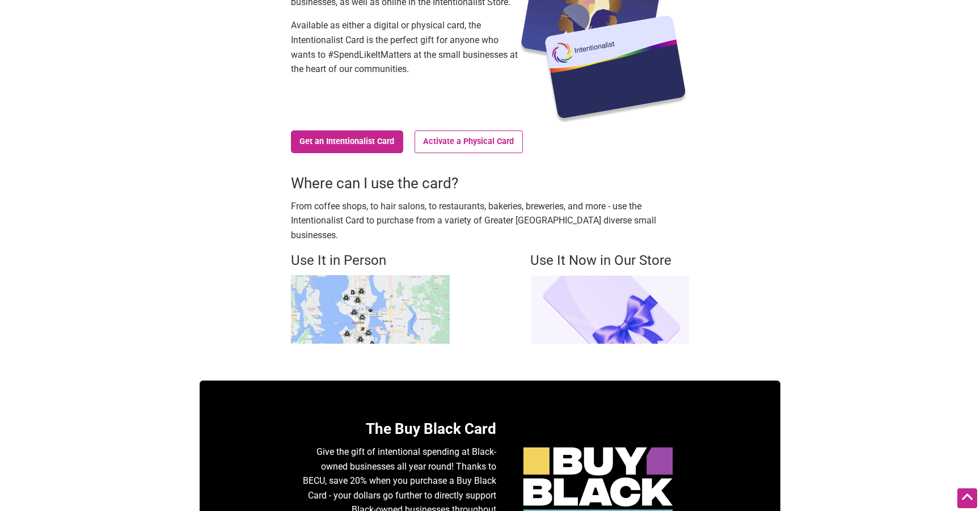 Image resolution: width=980 pixels, height=511 pixels. I want to click on img: Buy Black map, so click(370, 309).